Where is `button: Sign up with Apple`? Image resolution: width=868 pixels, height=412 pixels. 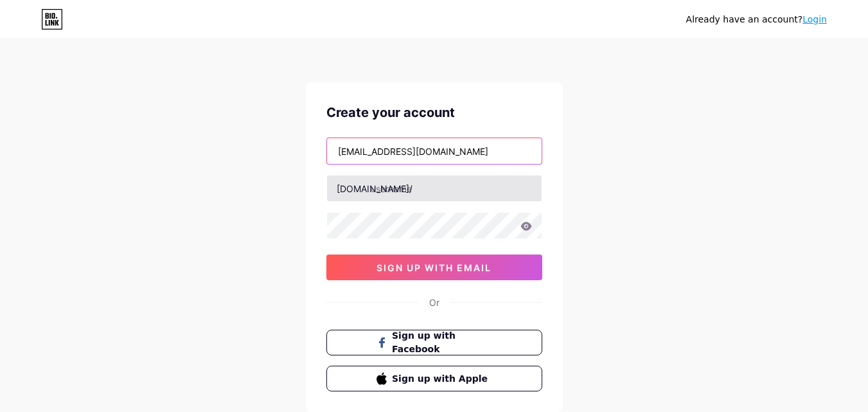
button: Sign up with Apple is located at coordinates (434, 378).